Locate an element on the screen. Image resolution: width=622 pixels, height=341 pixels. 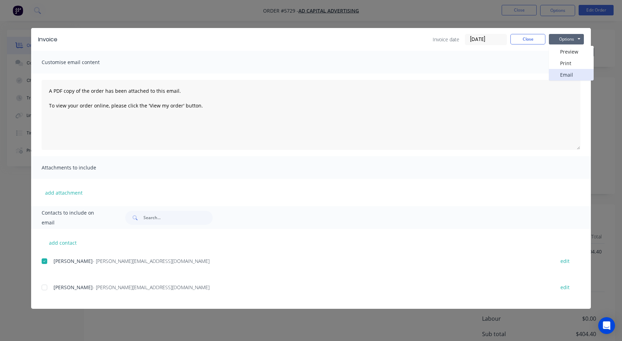
button: Preview is located at coordinates (571, 51).